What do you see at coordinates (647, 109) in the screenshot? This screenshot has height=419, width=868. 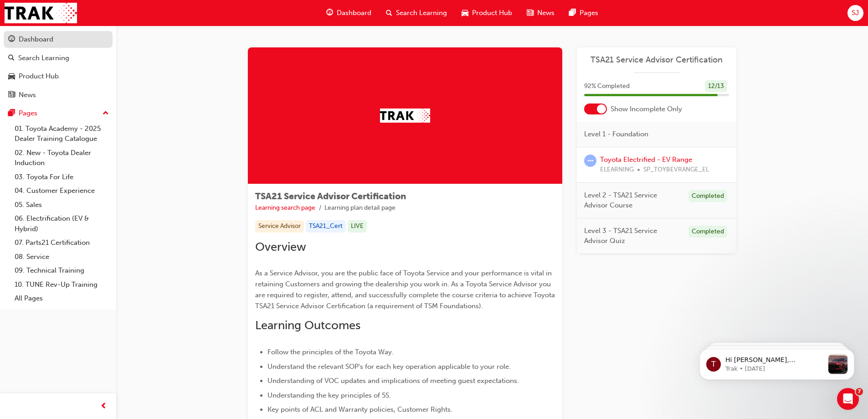 I see `span: Show Incomplete Only` at bounding box center [647, 109].